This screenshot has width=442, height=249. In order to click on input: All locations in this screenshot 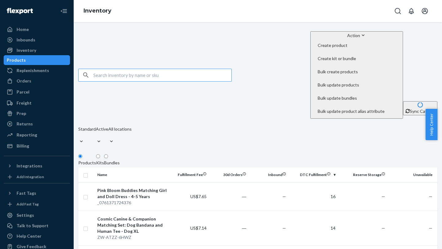, I will do `click(109, 135)`.